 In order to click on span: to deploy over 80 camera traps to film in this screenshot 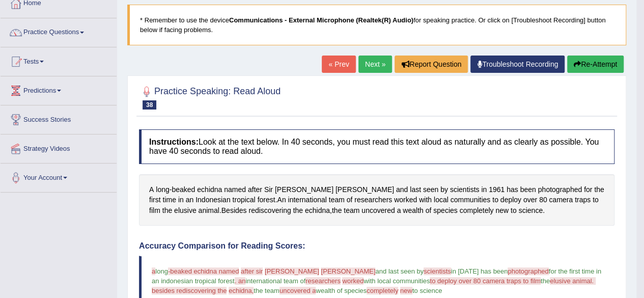, I will do `click(485, 281)`.